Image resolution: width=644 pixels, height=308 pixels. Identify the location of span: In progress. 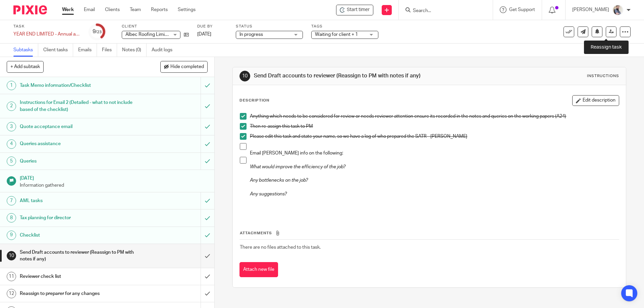
(251, 34).